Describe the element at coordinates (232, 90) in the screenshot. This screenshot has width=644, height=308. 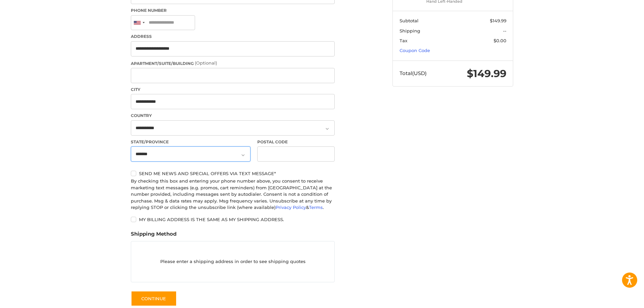
I see `label: City` at that location.